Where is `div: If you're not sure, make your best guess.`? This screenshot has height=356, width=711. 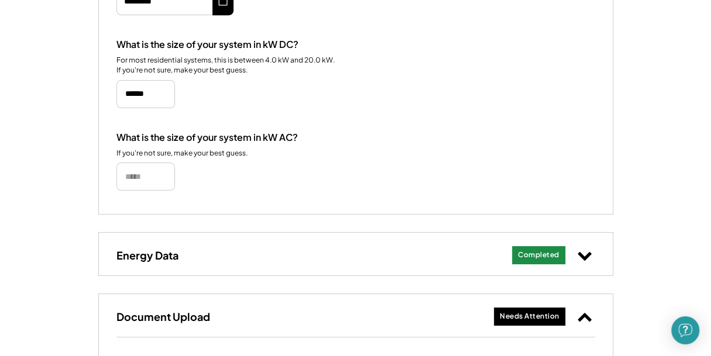
div: If you're not sure, make your best guess. is located at coordinates (182, 153).